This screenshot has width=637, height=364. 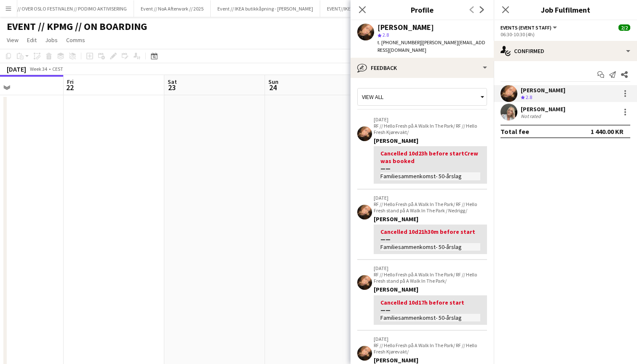 I want to click on div: 06:30-10:30 (4h), so click(x=565, y=34).